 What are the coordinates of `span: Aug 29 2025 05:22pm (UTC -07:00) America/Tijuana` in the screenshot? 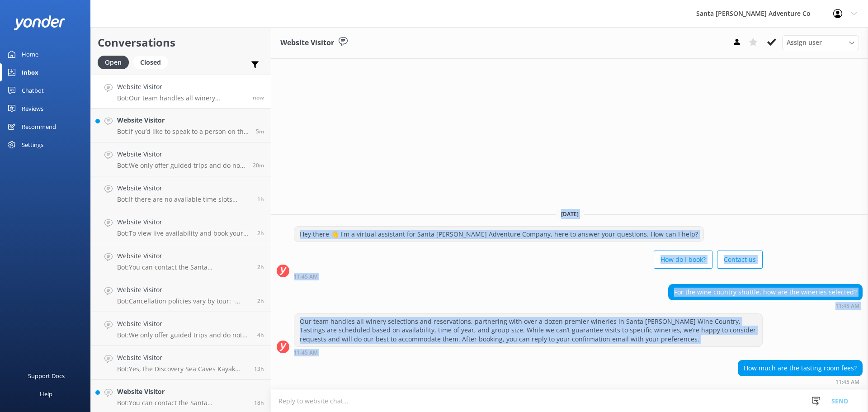 It's located at (259, 402).